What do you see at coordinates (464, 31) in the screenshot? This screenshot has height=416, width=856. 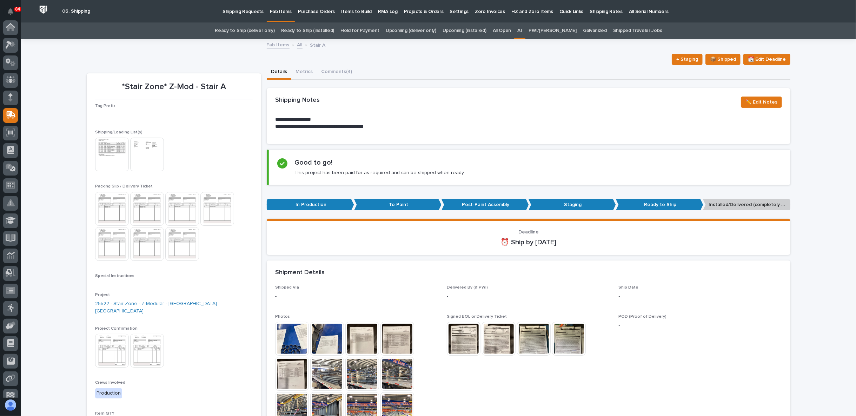 I see `a: Upcoming (installed)` at bounding box center [464, 31].